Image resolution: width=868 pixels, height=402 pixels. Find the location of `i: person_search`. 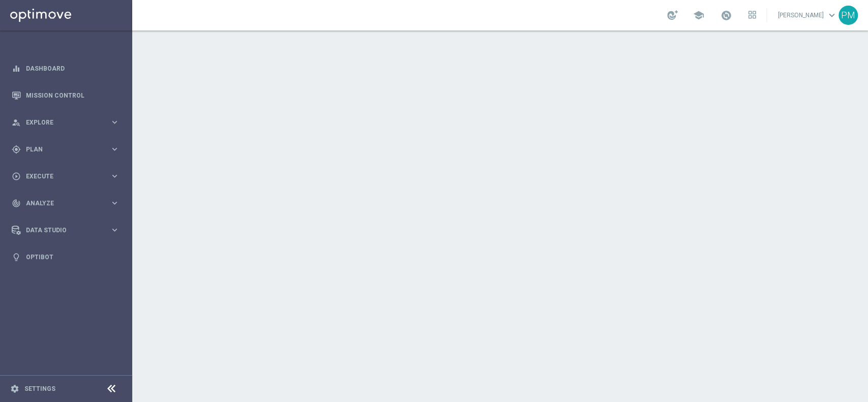

i: person_search is located at coordinates (16, 123).